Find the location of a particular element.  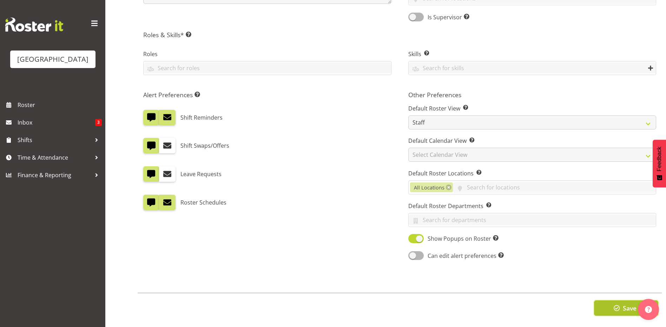

input: Search for locations is located at coordinates (555, 188).